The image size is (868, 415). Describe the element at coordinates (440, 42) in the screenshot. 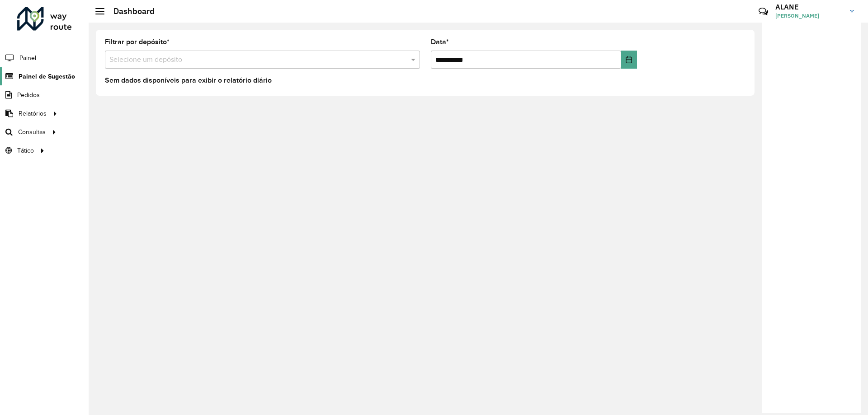

I see `label: Data` at that location.